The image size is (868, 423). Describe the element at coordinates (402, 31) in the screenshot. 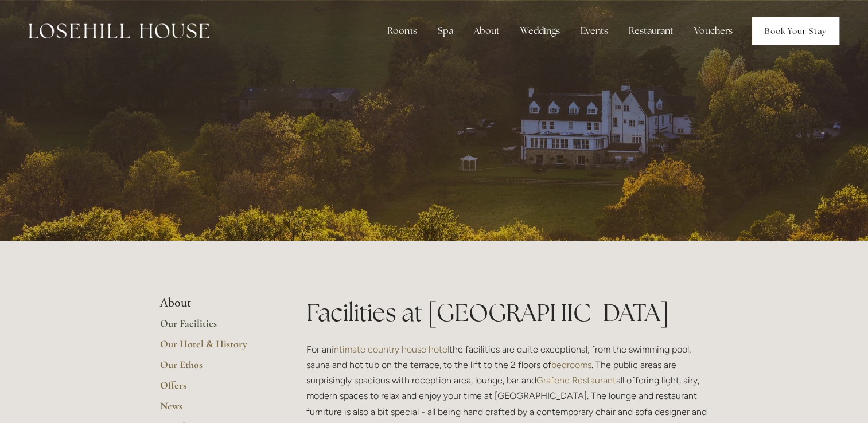

I see `div: Rooms` at that location.